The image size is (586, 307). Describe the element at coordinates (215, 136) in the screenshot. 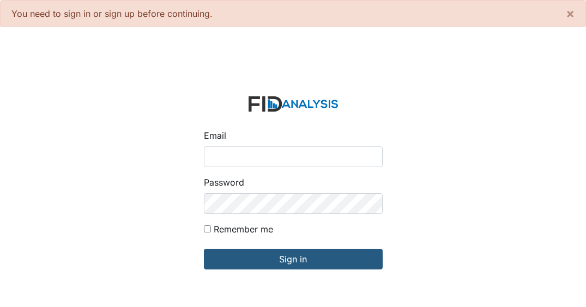

I see `label: Email` at that location.